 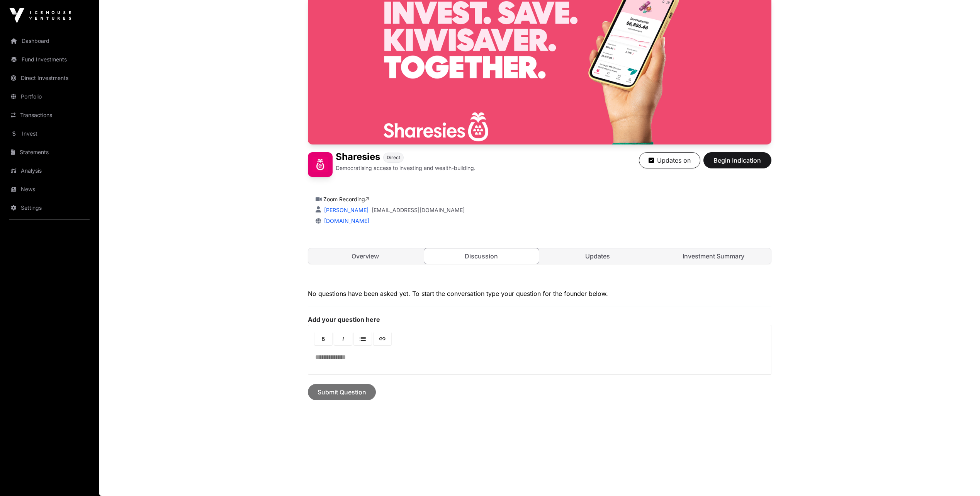 What do you see at coordinates (406, 168) in the screenshot?
I see `p: Democratising access to investing and wealth-building.` at bounding box center [406, 168].